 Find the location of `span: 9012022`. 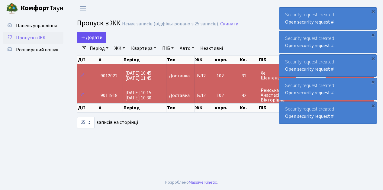

span: 9012022 is located at coordinates (109, 76).